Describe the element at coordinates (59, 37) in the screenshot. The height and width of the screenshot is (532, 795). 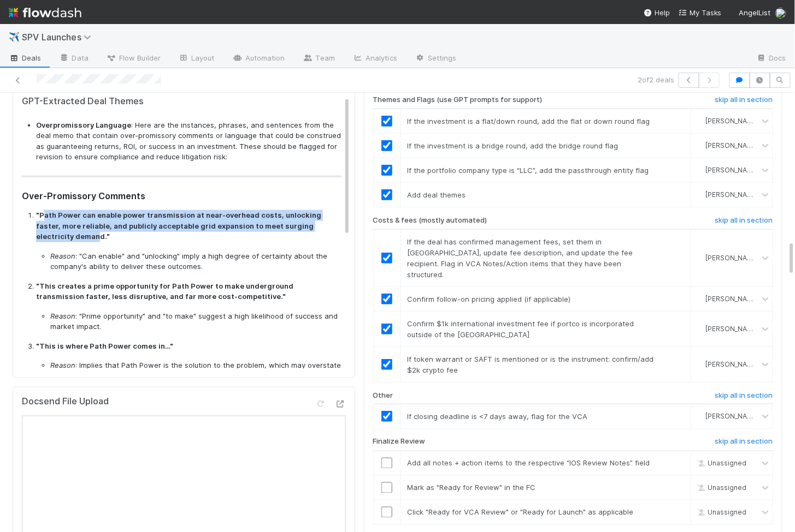
I see `span: SPV Launches` at that location.